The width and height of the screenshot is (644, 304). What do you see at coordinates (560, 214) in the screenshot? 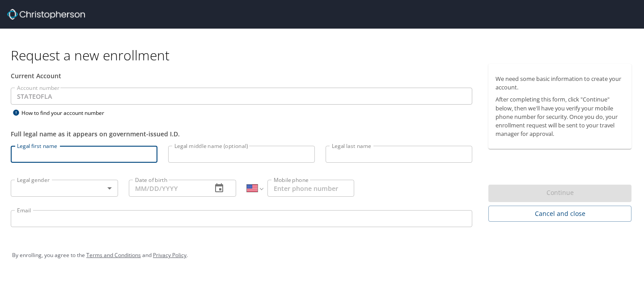
I see `span: Cancel and close` at bounding box center [560, 214].